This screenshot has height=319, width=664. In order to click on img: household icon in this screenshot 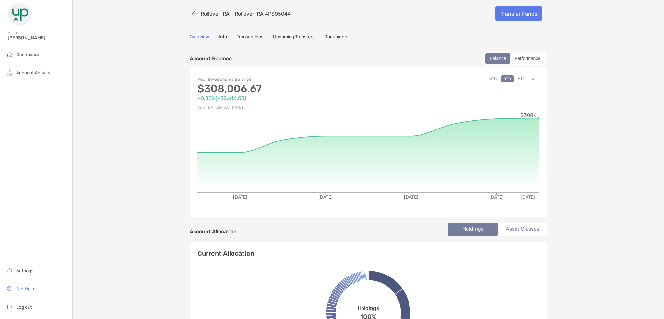, I will do `click(10, 54)`.